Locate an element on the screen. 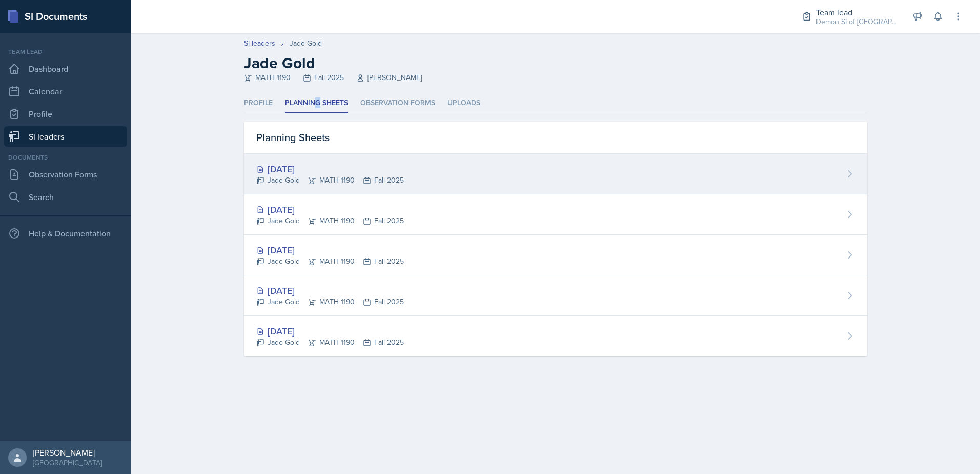 This screenshot has width=980, height=474. a: Observation Forms is located at coordinates (65, 174).